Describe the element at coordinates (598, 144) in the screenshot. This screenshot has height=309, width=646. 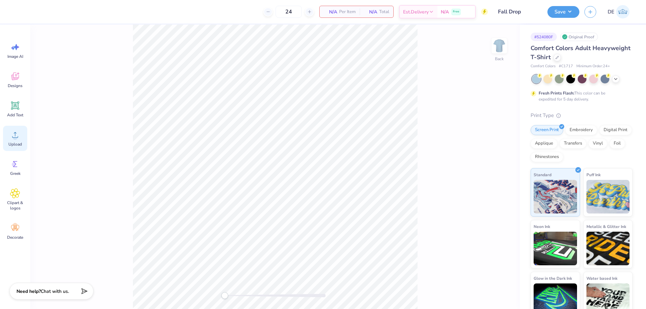
I see `div: Vinyl` at that location.